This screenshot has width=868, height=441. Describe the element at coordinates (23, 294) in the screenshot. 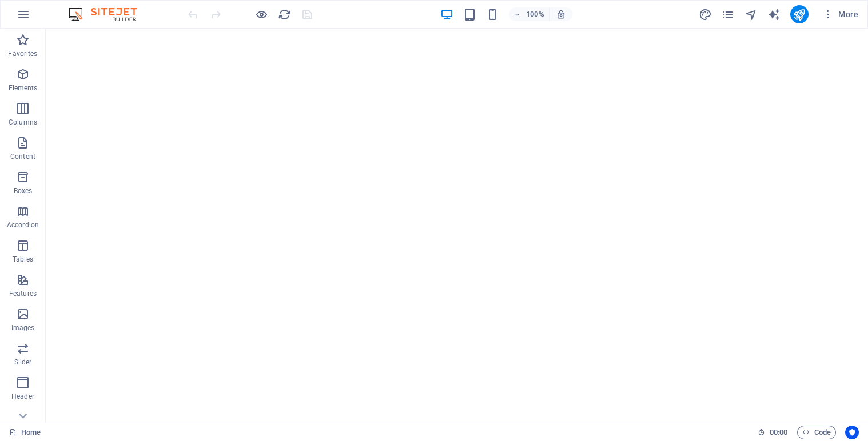

I see `p: Features` at that location.